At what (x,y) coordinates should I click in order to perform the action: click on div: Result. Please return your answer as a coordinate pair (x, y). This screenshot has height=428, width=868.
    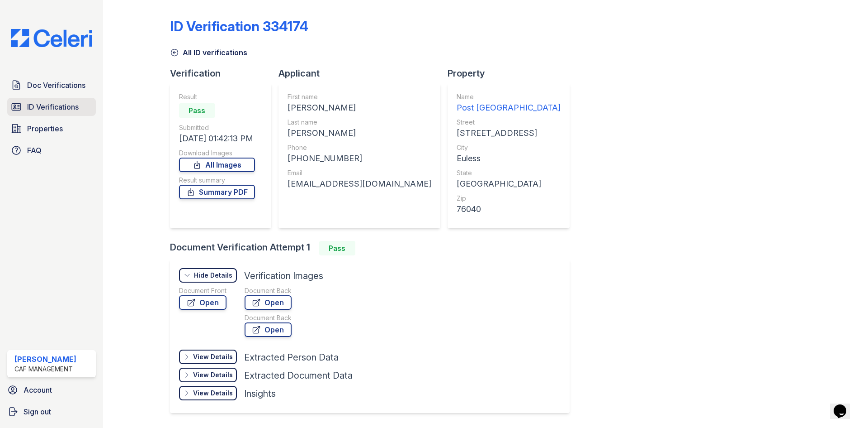
    Looking at the image, I should click on (217, 97).